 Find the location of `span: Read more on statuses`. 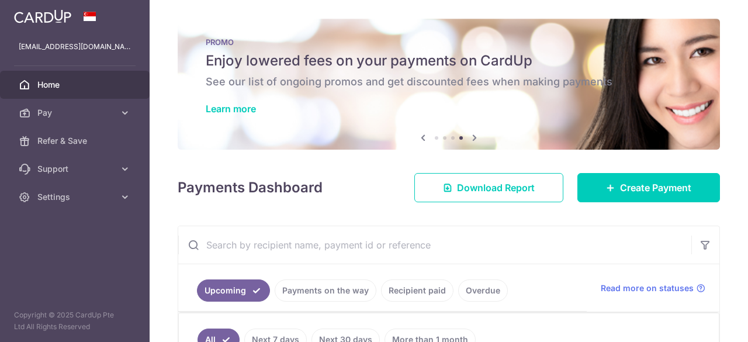

span: Read more on statuses is located at coordinates (647, 288).